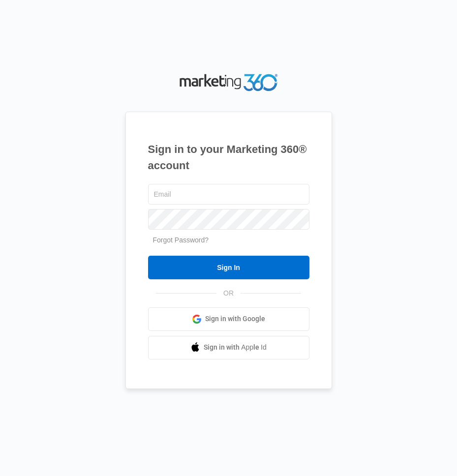 The height and width of the screenshot is (476, 457). Describe the element at coordinates (228, 268) in the screenshot. I see `input: Sign In` at that location.